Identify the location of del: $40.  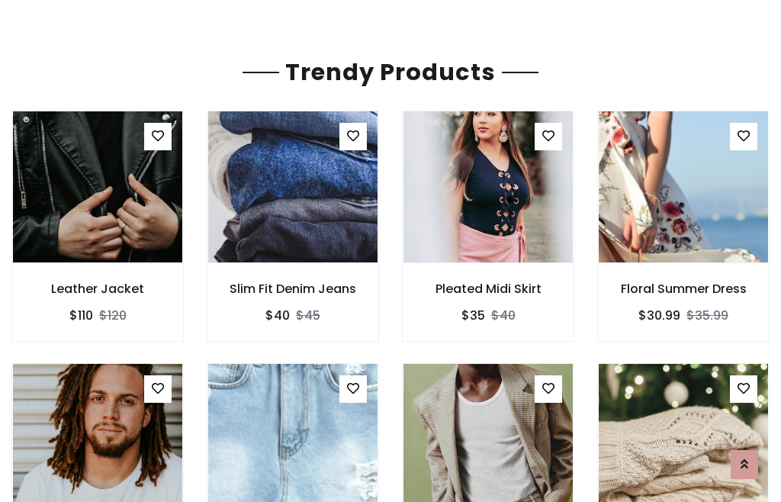
(504, 315).